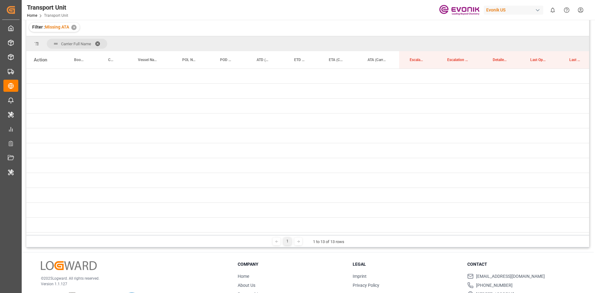  What do you see at coordinates (514, 10) in the screenshot?
I see `div: Evonik US` at bounding box center [514, 10].